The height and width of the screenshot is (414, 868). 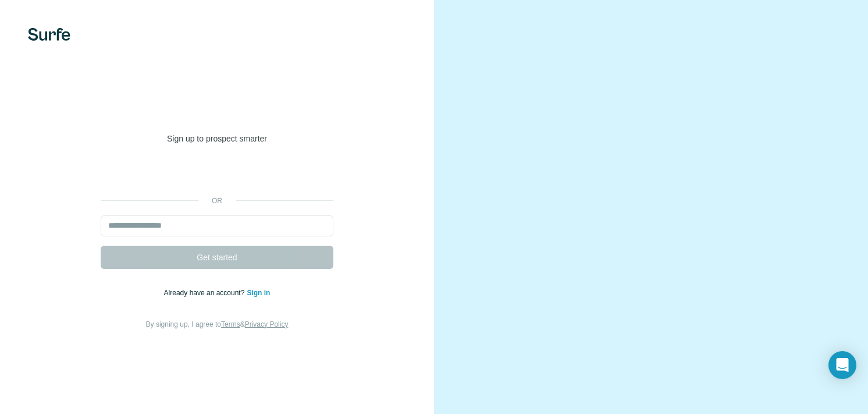 What do you see at coordinates (49, 34) in the screenshot?
I see `img: Surfe's logo` at bounding box center [49, 34].